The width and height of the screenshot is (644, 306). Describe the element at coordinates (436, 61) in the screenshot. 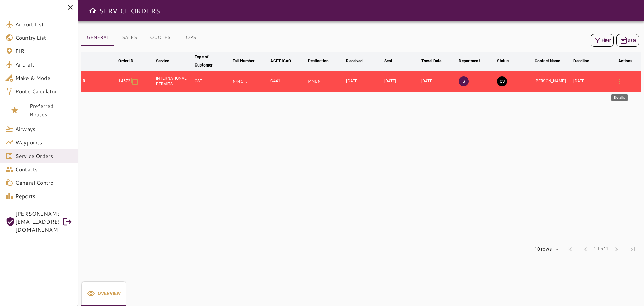

I see `span: Travel Date` at that location.